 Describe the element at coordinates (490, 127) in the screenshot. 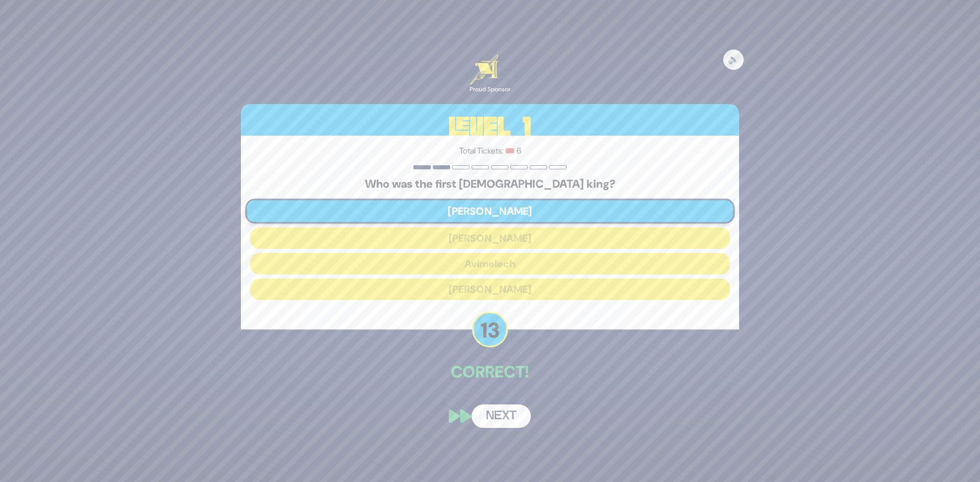

I see `h3: Level 1` at that location.